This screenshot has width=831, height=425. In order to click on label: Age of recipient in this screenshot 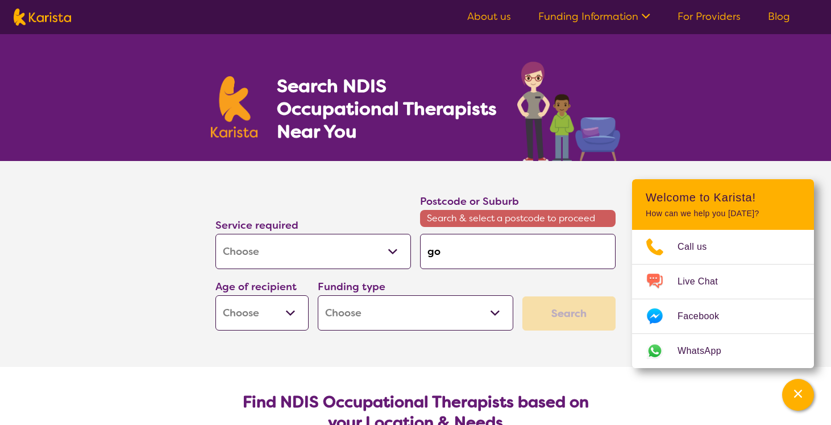, I will do `click(256, 286)`.